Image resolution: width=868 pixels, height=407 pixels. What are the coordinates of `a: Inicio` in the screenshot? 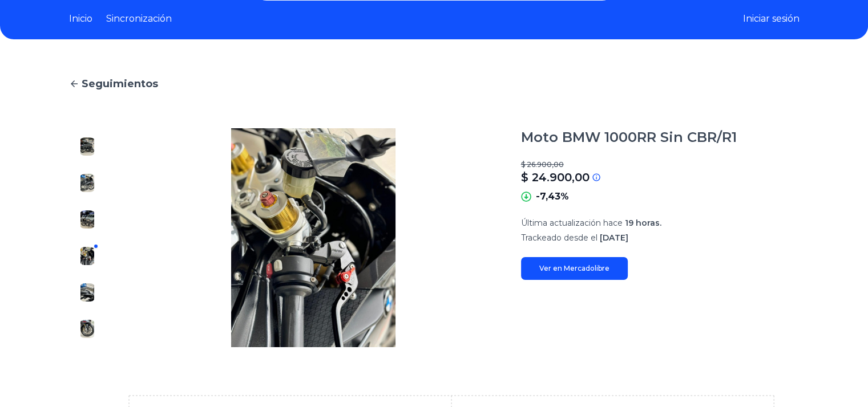 It's located at (81, 19).